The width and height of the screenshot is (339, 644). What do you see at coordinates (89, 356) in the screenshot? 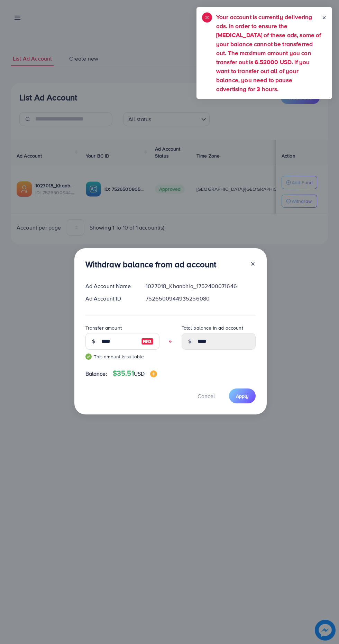
I see `img: guide` at bounding box center [89, 356].